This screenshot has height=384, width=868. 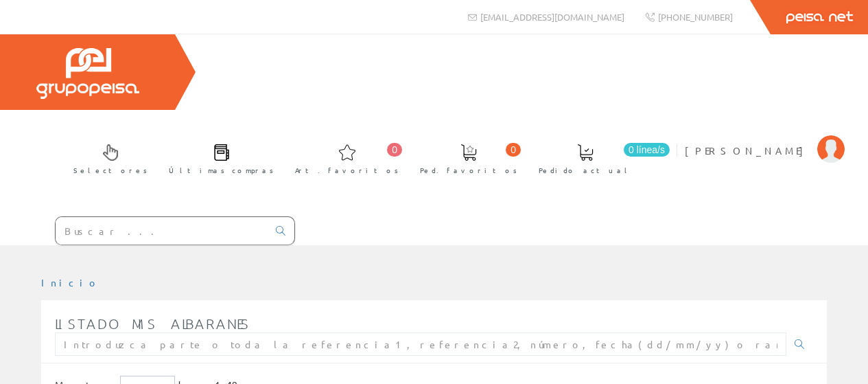 What do you see at coordinates (469, 170) in the screenshot?
I see `span: Ped. favoritos` at bounding box center [469, 170].